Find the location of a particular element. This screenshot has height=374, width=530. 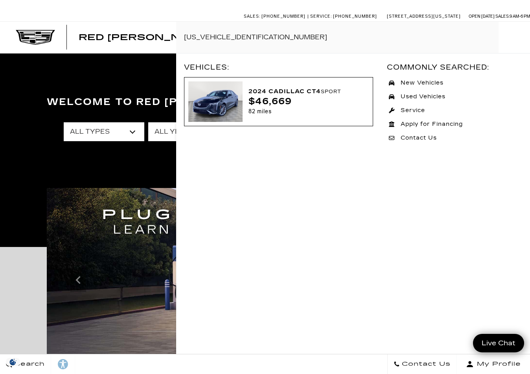

img: ev-blog-post-banners-correctedcorrected is located at coordinates (265, 280).